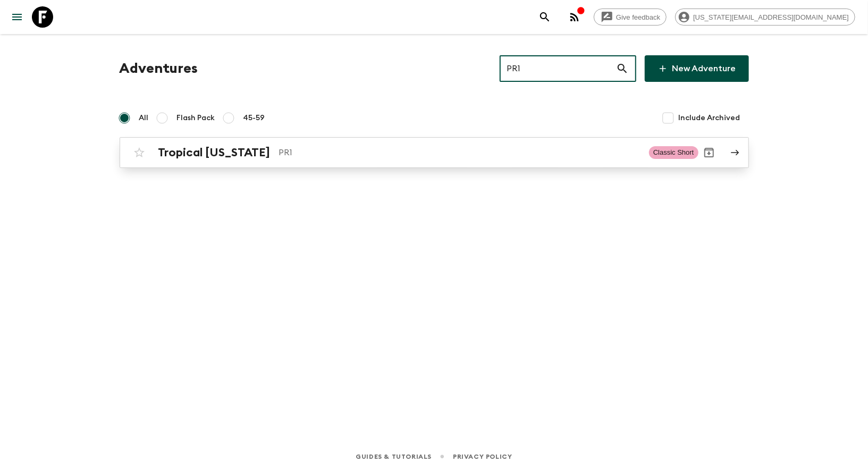  What do you see at coordinates (460, 153) in the screenshot?
I see `p: PR1` at bounding box center [460, 153].